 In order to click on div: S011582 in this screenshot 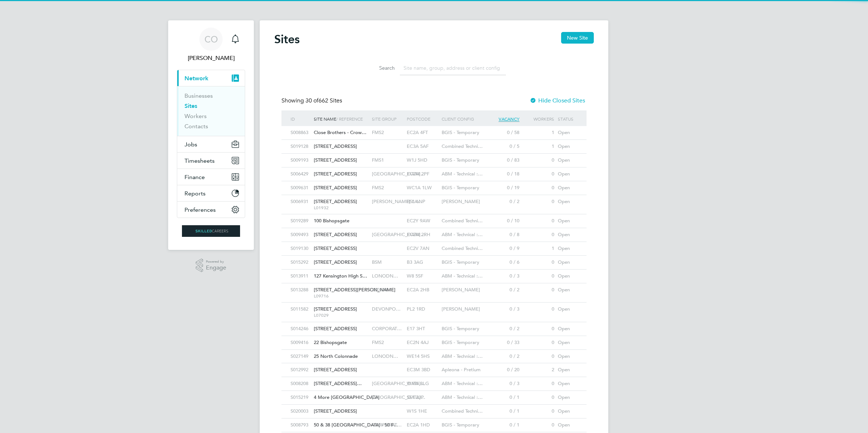, I will do `click(300, 309)`.